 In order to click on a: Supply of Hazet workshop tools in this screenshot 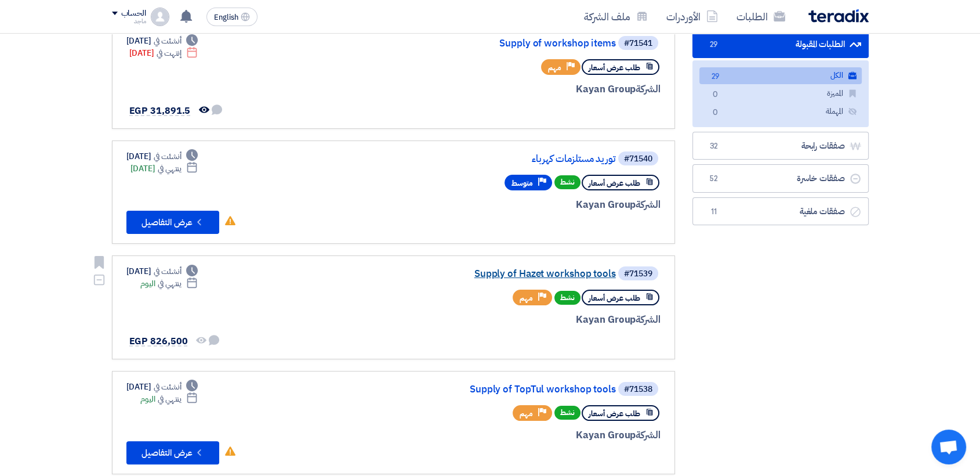, I will do `click(500, 274)`.